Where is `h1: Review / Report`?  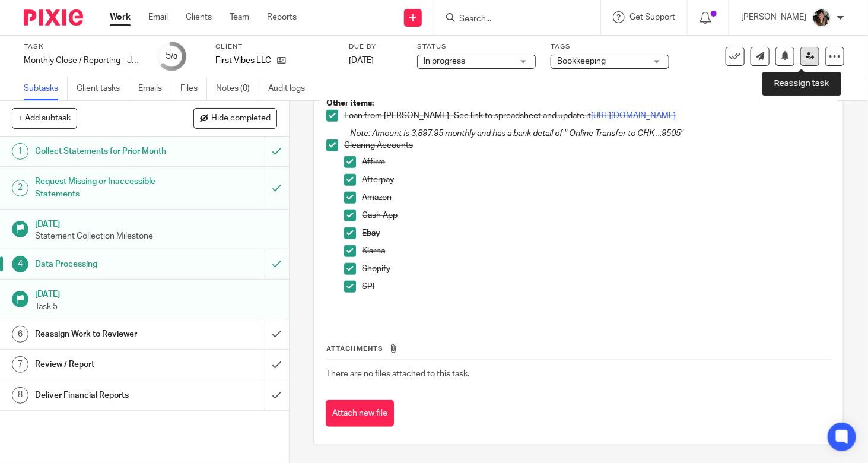
h1: Review / Report is located at coordinates (107, 364).